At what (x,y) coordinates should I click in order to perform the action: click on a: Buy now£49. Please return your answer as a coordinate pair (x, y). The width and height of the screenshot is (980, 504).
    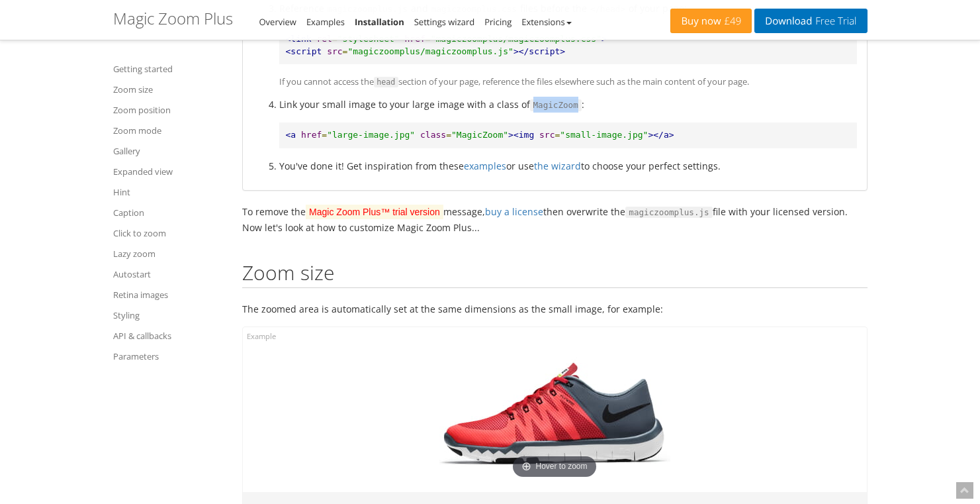
    Looking at the image, I should click on (711, 20).